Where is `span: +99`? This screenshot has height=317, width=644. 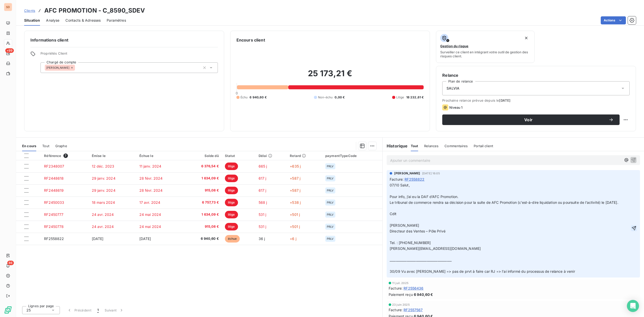 span: +99 is located at coordinates (9, 51).